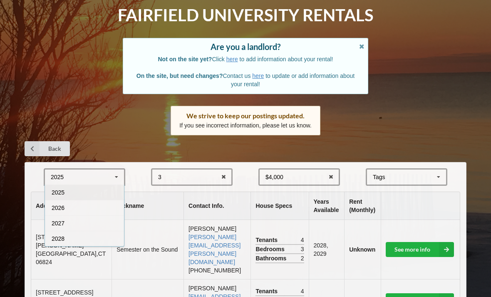 The image size is (491, 297). What do you see at coordinates (362, 206) in the screenshot?
I see `th: Rent (Monthly)` at bounding box center [362, 206].